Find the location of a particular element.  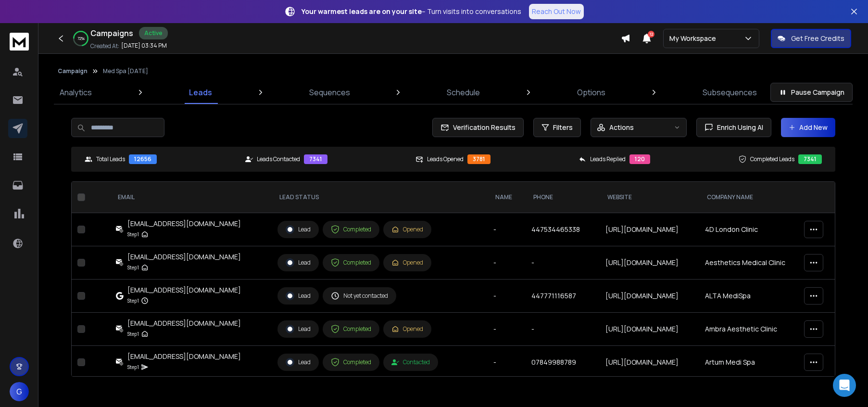

p: My Workspace is located at coordinates (695, 38).